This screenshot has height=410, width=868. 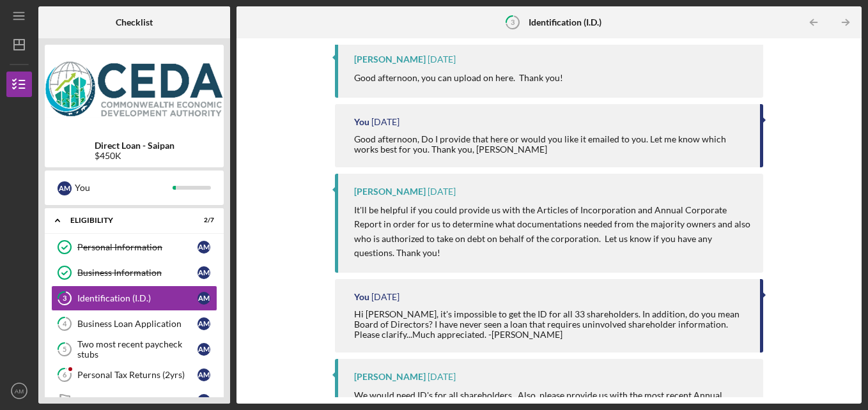 I want to click on time: 2025-07-17 05:45, so click(x=442, y=377).